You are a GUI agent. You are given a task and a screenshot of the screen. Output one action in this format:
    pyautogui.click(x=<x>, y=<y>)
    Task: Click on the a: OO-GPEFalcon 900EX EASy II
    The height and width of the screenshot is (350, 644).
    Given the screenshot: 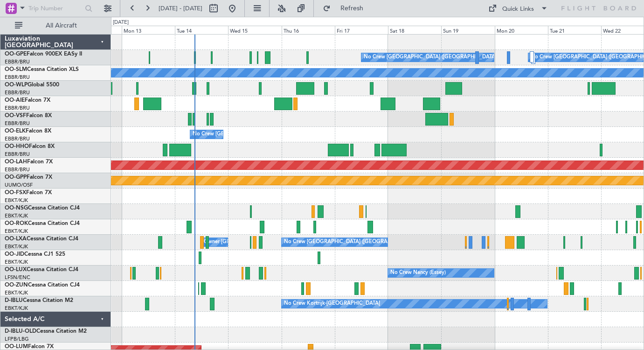 What is the action you would take?
    pyautogui.click(x=43, y=54)
    